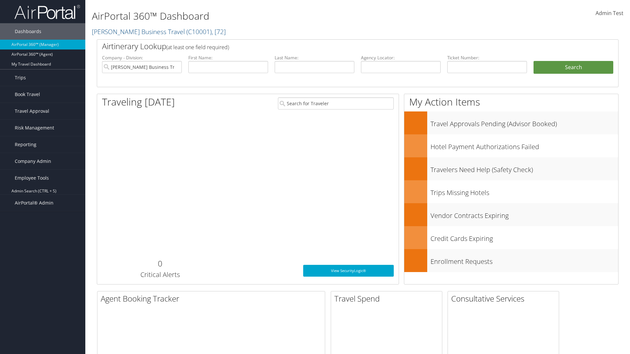 The height and width of the screenshot is (354, 630). What do you see at coordinates (32, 111) in the screenshot?
I see `span: Travel Approval` at bounding box center [32, 111].